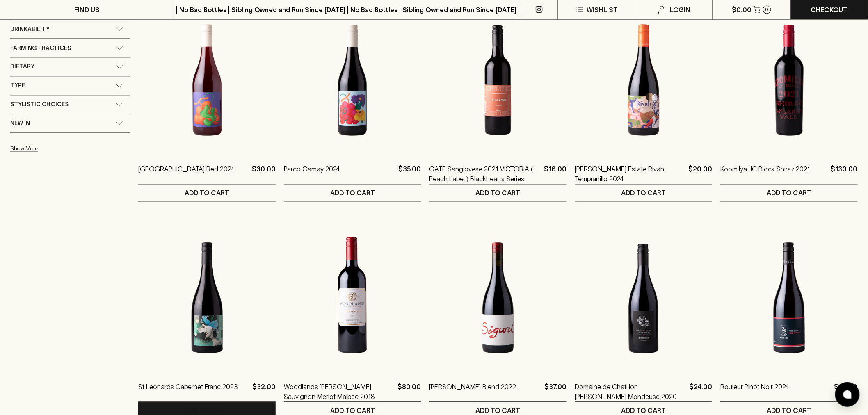 The image size is (868, 415). Describe the element at coordinates (70, 85) in the screenshot. I see `div: Type` at that location.